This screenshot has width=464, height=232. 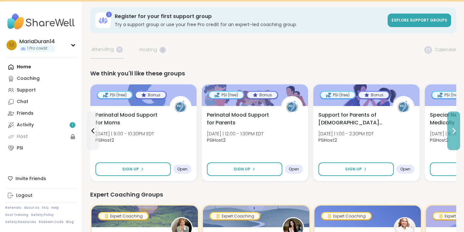 What do you see at coordinates (274, 74) in the screenshot?
I see `div: We think you'll like these groups` at bounding box center [274, 74].